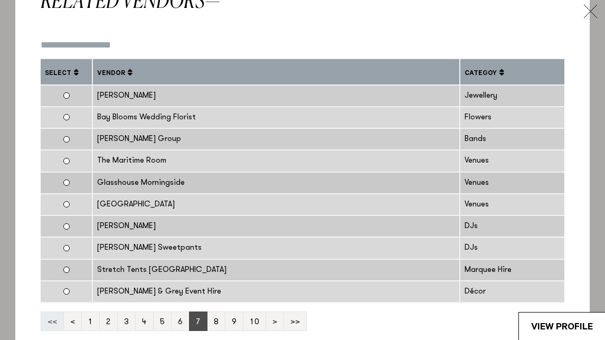  I want to click on span: Select, so click(58, 74).